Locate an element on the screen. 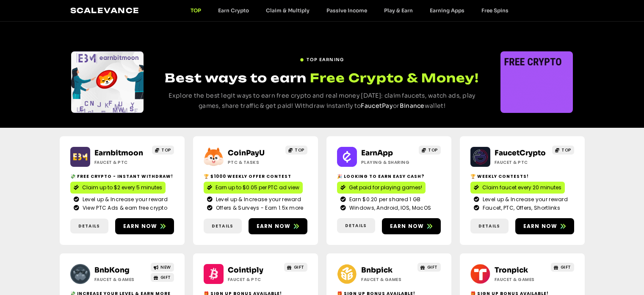 This screenshot has width=644, height=295. a: Earning Apps is located at coordinates (447, 10).